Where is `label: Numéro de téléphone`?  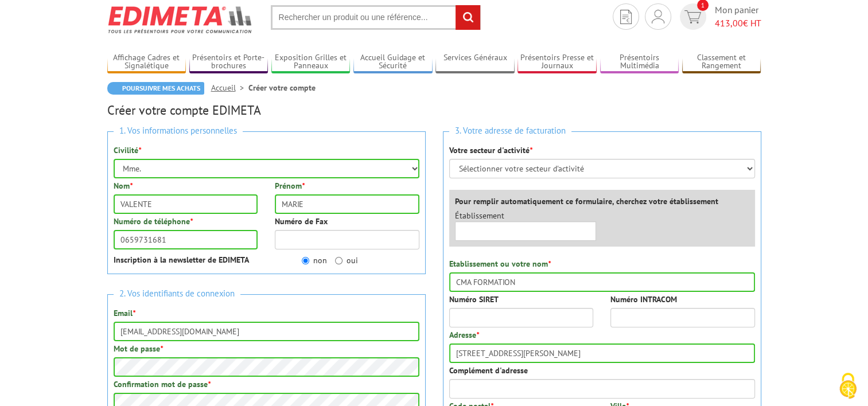
label: Numéro de téléphone is located at coordinates (153, 221).